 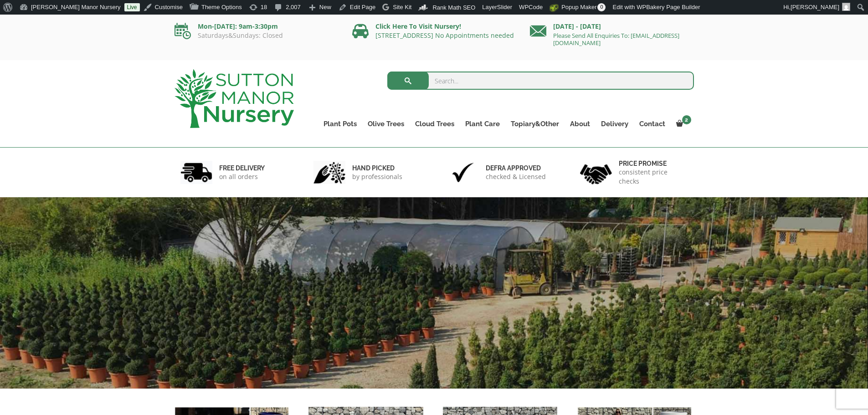 I want to click on a: Plant Pots, so click(x=340, y=124).